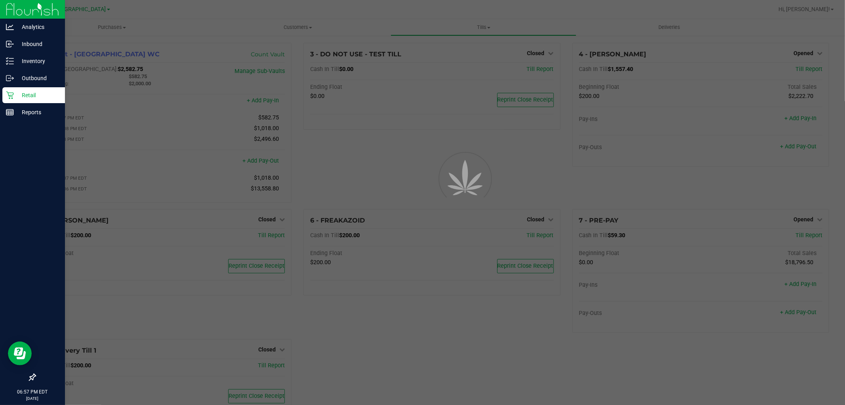 The image size is (845, 405). I want to click on inline-svg: Inbound, so click(10, 44).